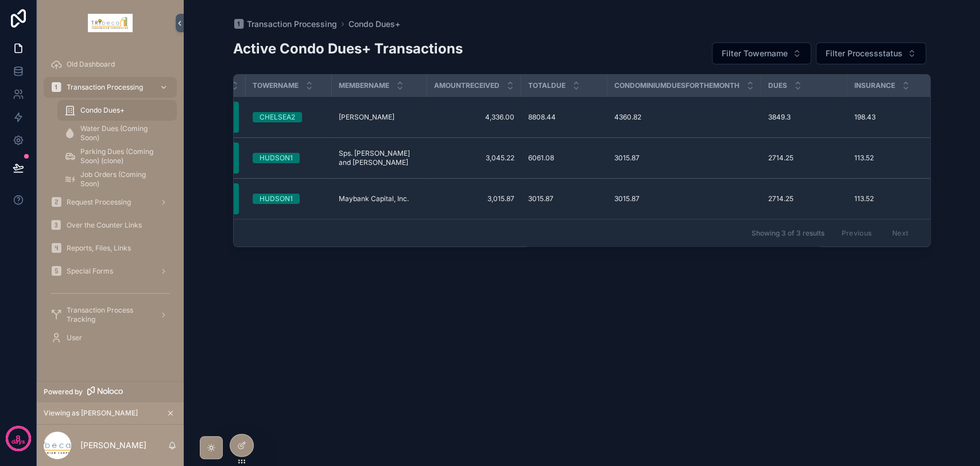 Image resolution: width=980 pixels, height=466 pixels. Describe the element at coordinates (90, 271) in the screenshot. I see `span: Special Forms` at that location.